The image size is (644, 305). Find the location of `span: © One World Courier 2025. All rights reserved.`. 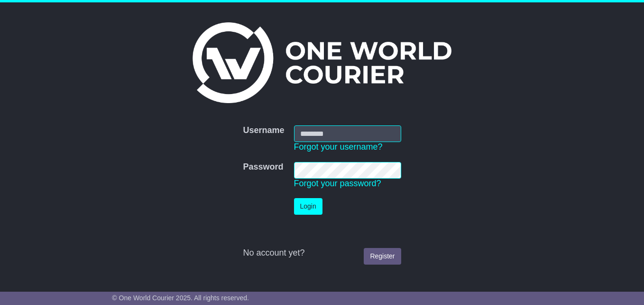

span: © One World Courier 2025. All rights reserved. is located at coordinates (180, 298).